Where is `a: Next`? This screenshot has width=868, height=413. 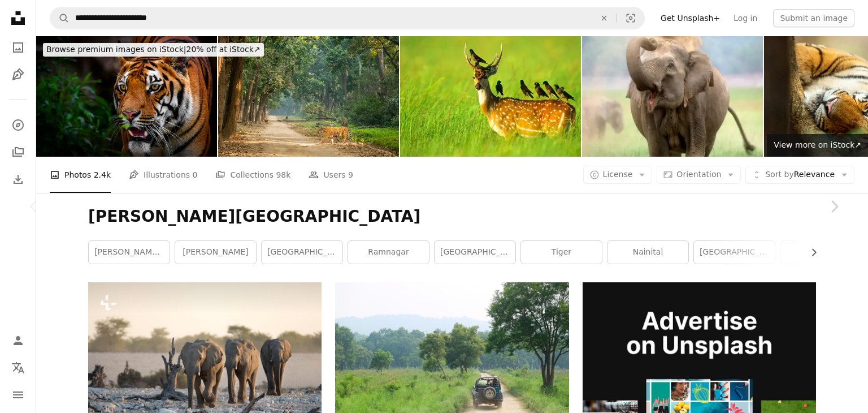 a: Next is located at coordinates (834, 206).